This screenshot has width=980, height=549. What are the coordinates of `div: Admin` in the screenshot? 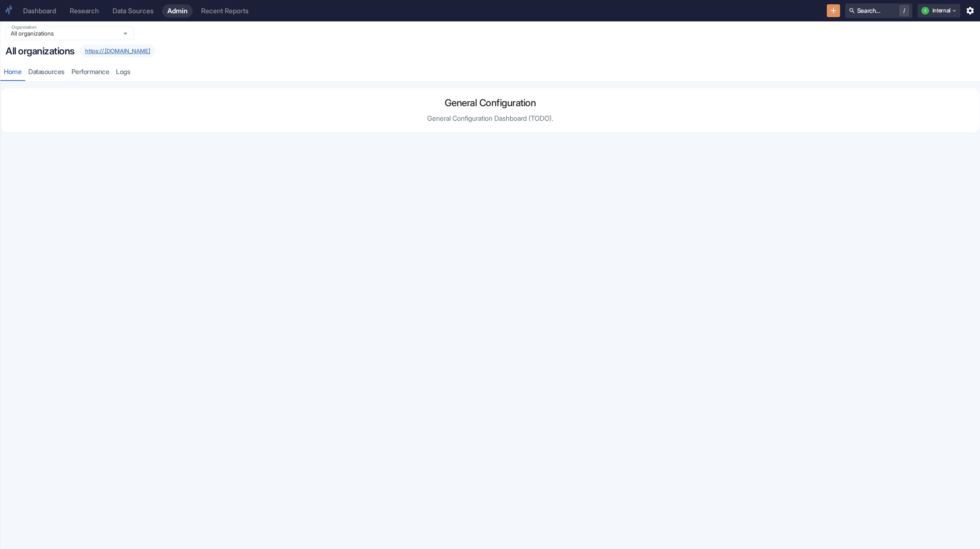 It's located at (178, 11).